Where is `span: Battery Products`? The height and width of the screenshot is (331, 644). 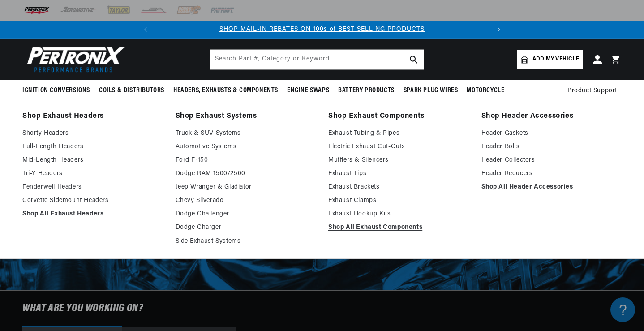
span: Battery Products is located at coordinates (367, 90).